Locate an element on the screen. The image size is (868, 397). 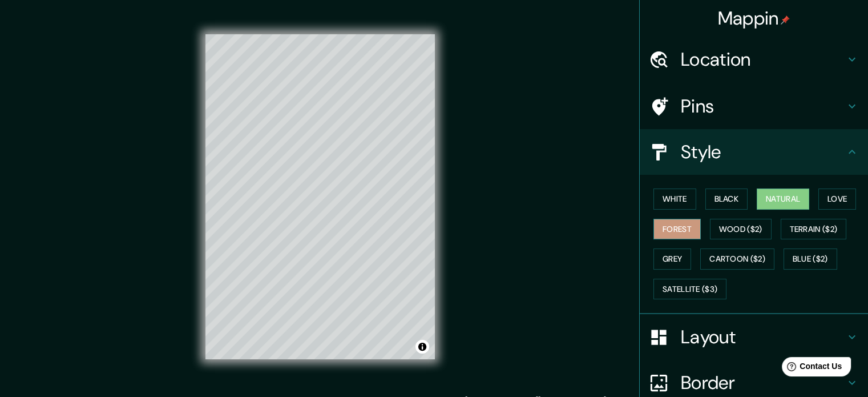
div: Layout is located at coordinates (754, 337).